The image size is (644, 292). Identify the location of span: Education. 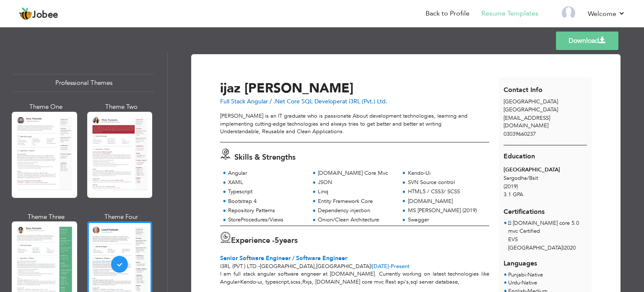
(519, 156).